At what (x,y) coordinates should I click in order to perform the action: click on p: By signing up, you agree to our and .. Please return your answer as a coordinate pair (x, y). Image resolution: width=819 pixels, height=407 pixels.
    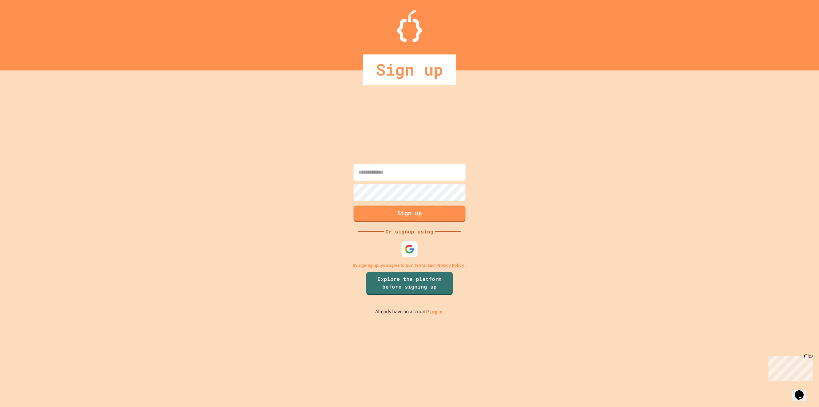
    Looking at the image, I should click on (410, 265).